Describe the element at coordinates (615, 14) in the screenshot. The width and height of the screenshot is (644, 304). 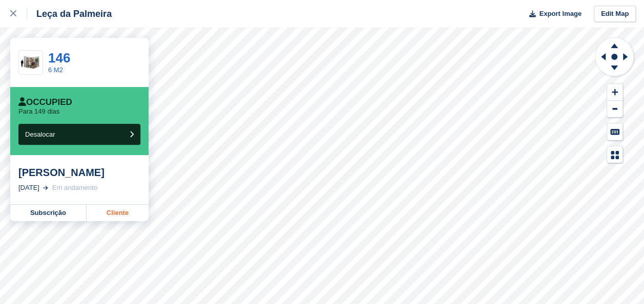
I see `a: Edit Map` at that location.